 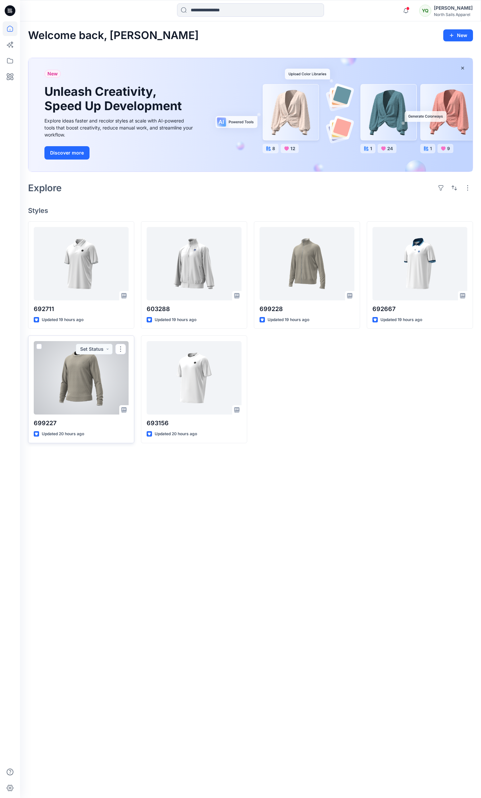 What do you see at coordinates (194, 309) in the screenshot?
I see `p: 603288` at bounding box center [194, 309].